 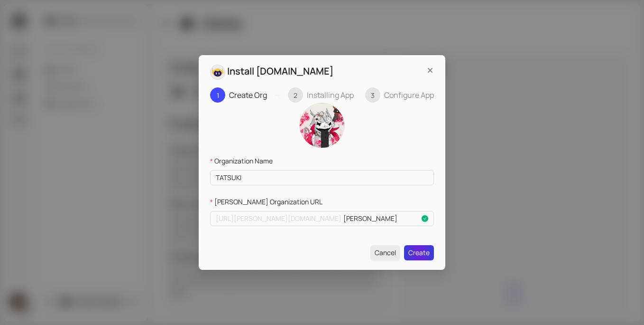 I want to click on label: Organization Name, so click(x=241, y=161).